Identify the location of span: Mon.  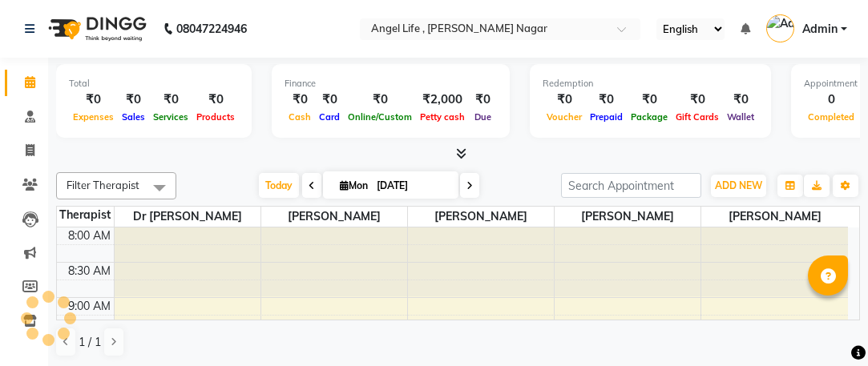
(353, 185).